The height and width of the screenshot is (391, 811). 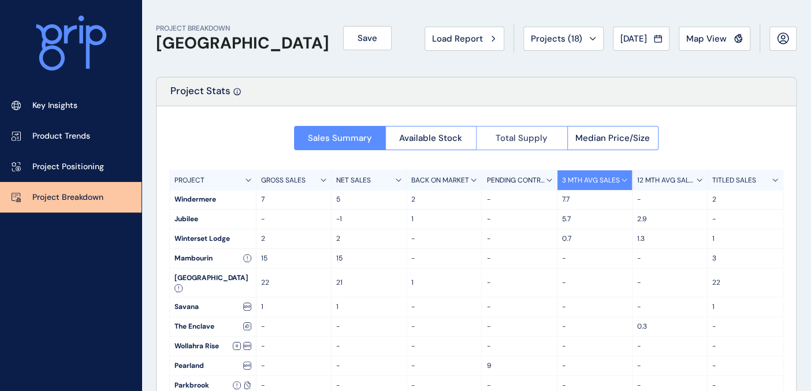 I want to click on p: 1.3, so click(x=670, y=239).